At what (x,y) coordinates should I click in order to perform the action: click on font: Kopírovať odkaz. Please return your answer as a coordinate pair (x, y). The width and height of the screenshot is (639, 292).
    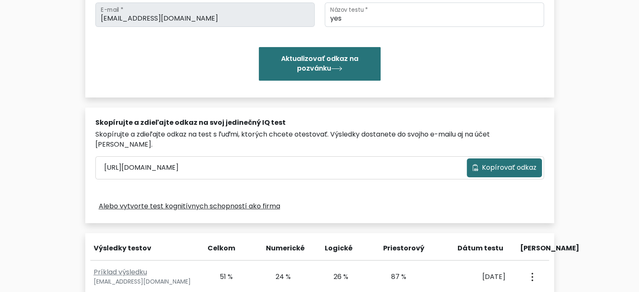
    Looking at the image, I should click on (509, 167).